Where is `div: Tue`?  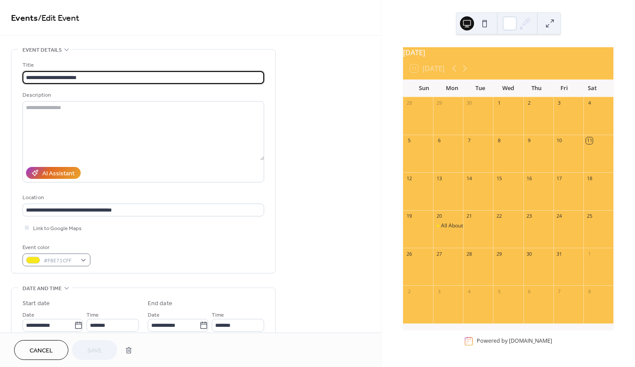
div: Tue is located at coordinates (480, 88).